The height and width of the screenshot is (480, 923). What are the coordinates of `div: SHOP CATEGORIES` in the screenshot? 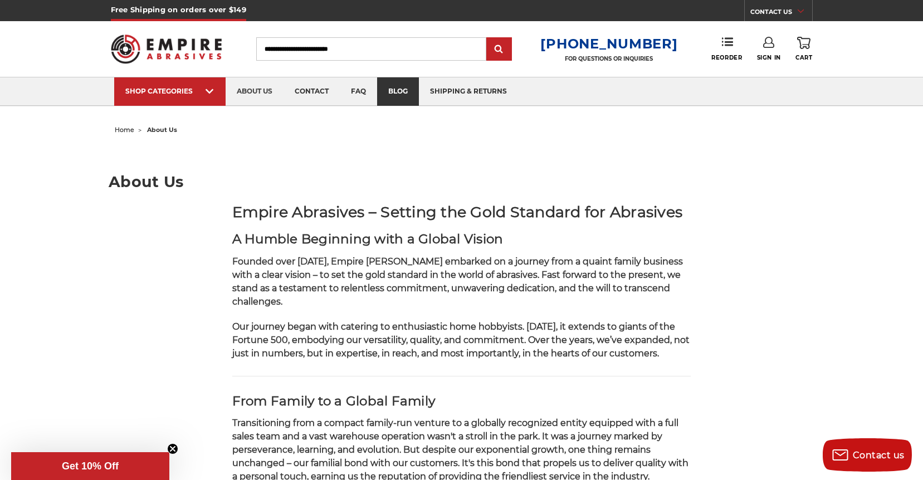 It's located at (170, 91).